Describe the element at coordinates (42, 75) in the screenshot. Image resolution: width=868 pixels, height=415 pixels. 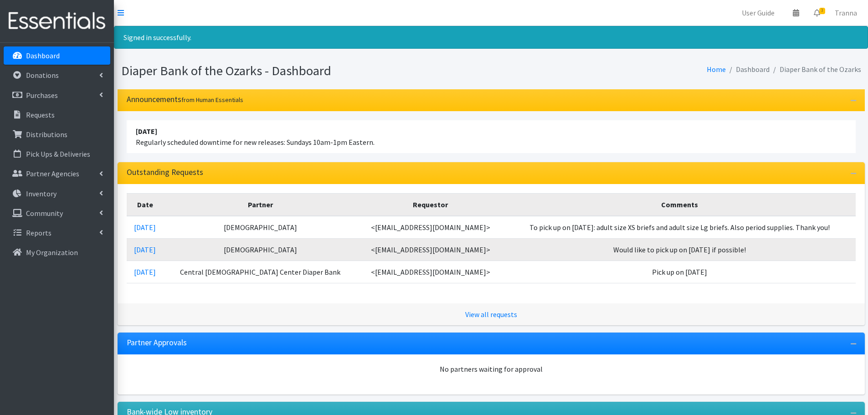
I see `p: Donations` at that location.